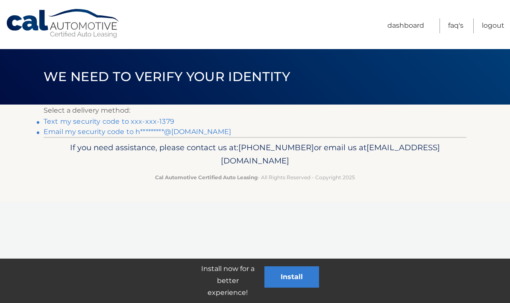 The image size is (510, 303). What do you see at coordinates (63, 23) in the screenshot?
I see `a: Cal Automotive` at bounding box center [63, 23].